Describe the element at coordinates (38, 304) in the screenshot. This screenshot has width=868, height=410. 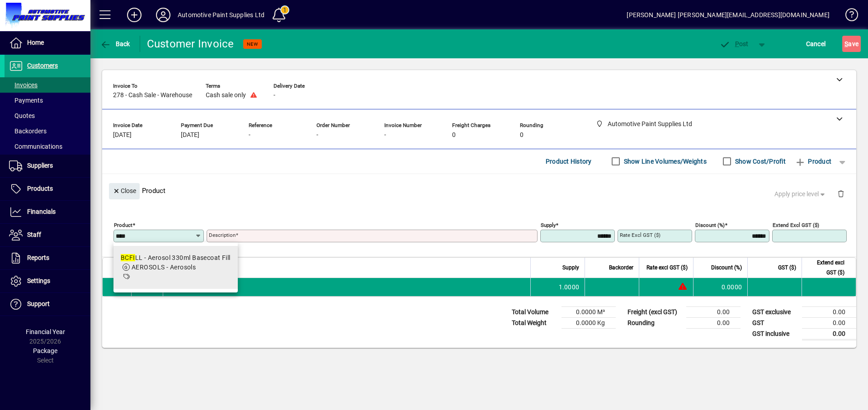
I see `span: Support` at that location.